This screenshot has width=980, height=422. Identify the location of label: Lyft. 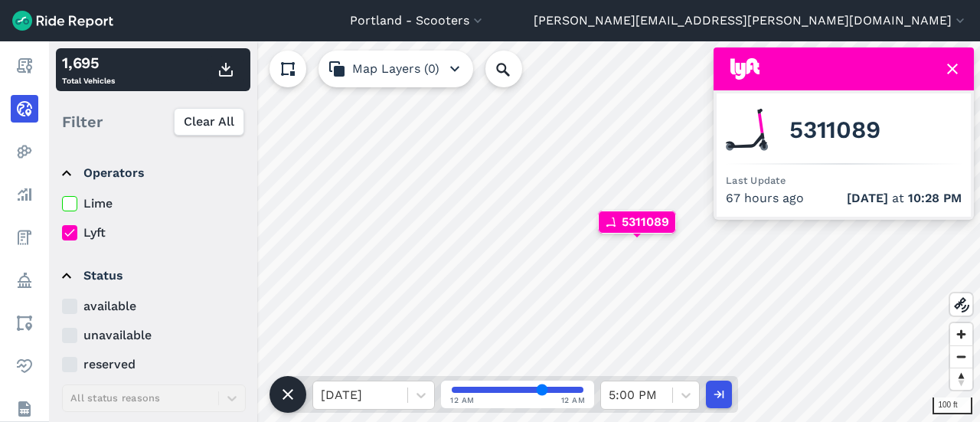
(154, 233).